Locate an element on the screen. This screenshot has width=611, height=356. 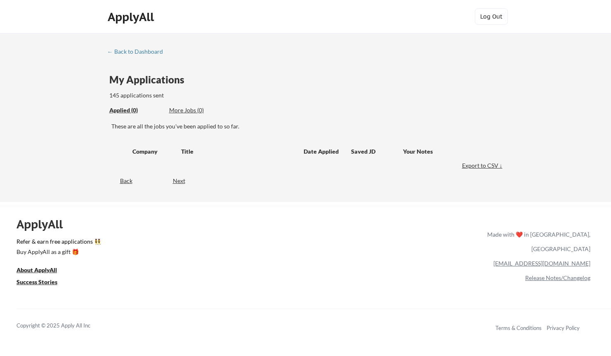
a: Success Stories is located at coordinates (43, 282).